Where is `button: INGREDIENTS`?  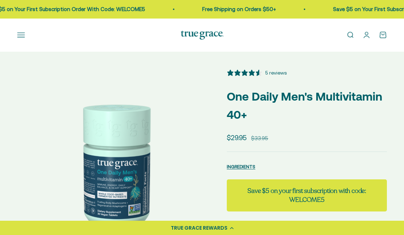
button: INGREDIENTS is located at coordinates (241, 166).